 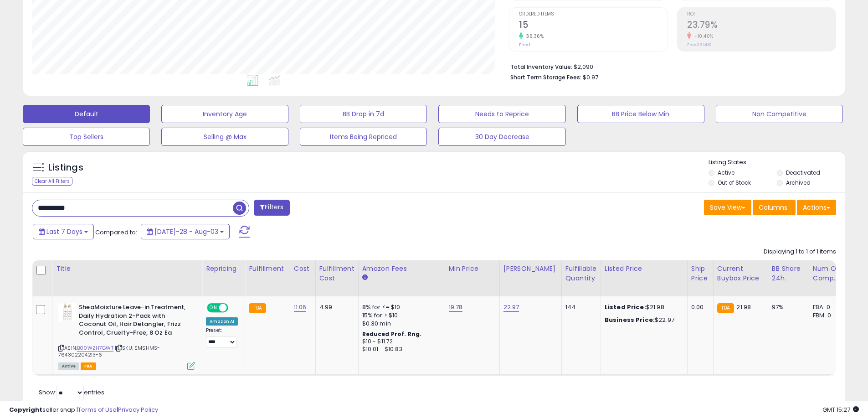 I want to click on div: FBM: 0, so click(x=828, y=316).